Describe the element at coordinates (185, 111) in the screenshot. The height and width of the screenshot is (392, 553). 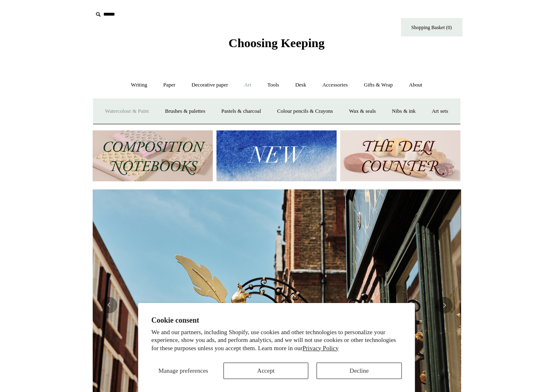
I see `a: Brushes & palettes` at that location.